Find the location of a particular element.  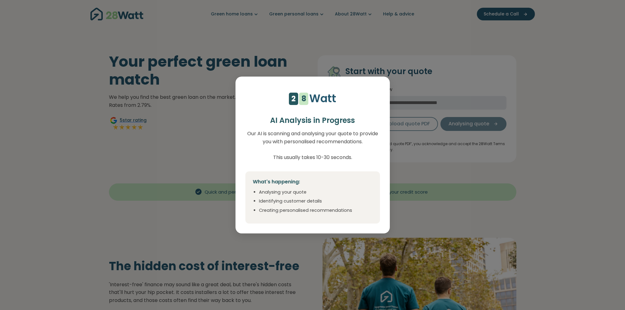

li: Analysing your quote is located at coordinates (316, 192).